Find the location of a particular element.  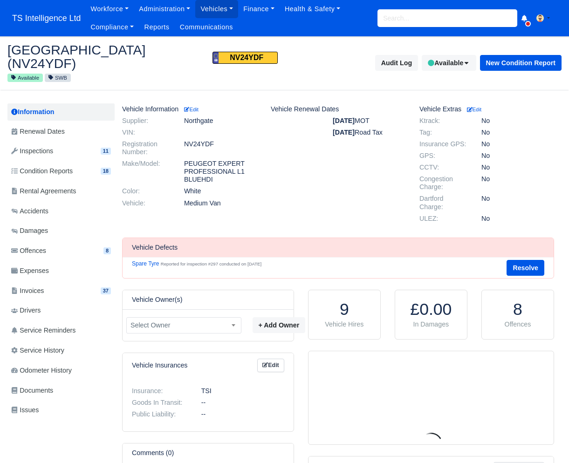

h1: 8 is located at coordinates (517, 309).